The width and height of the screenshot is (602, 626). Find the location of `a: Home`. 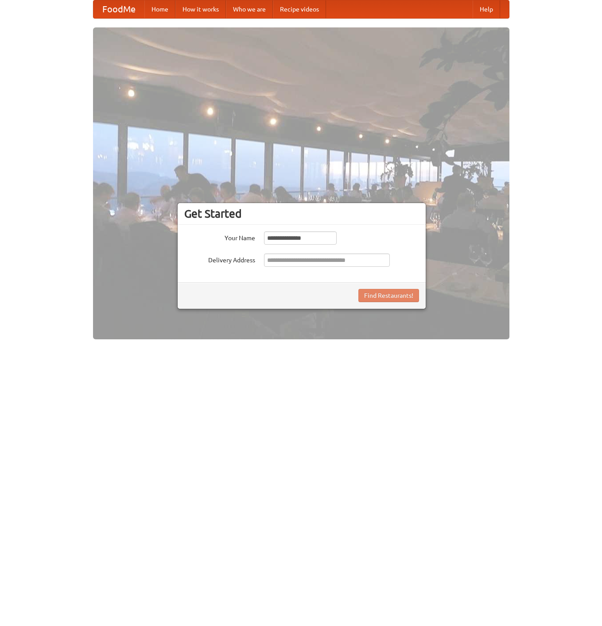

a: Home is located at coordinates (160, 9).